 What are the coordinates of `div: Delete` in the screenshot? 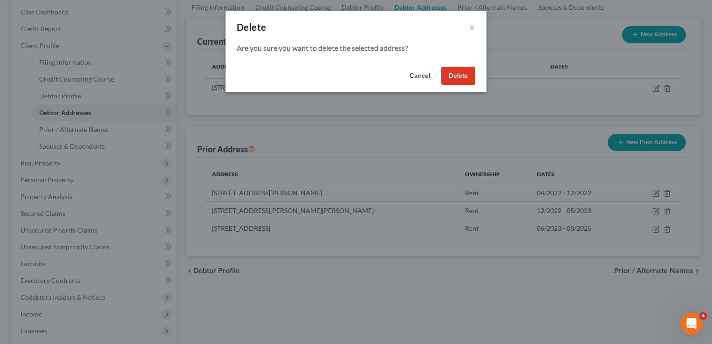 It's located at (251, 27).